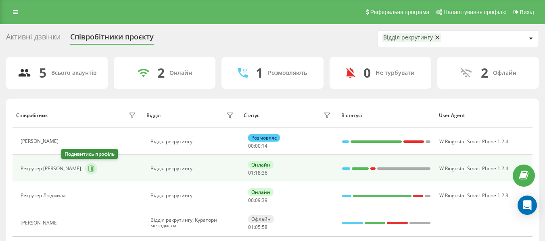 This screenshot has height=241, width=545. I want to click on div: User Agent, so click(483, 116).